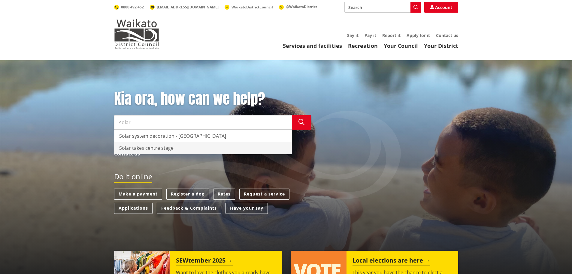 This screenshot has width=572, height=274. What do you see at coordinates (418, 35) in the screenshot?
I see `a: Apply for it` at bounding box center [418, 35].